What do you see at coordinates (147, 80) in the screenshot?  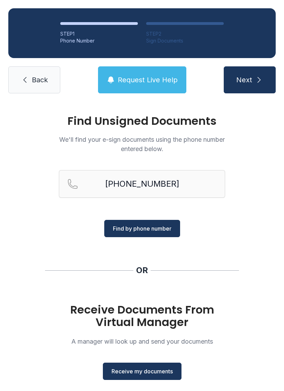 I see `span: Request Live Help` at bounding box center [147, 80].